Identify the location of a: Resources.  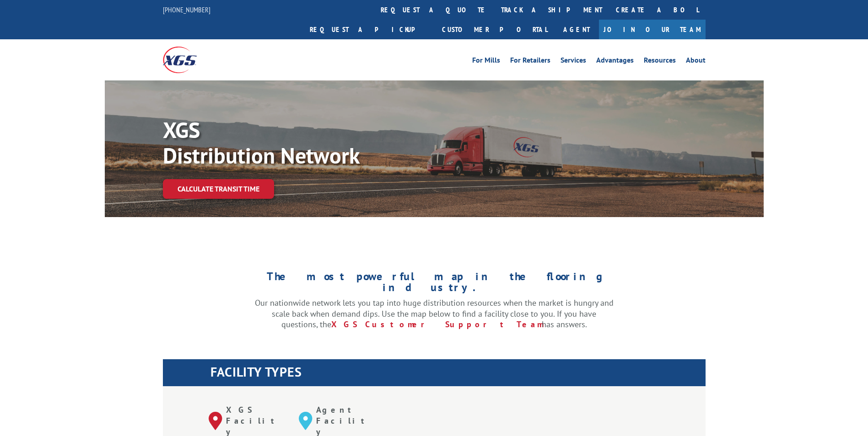
(660, 62).